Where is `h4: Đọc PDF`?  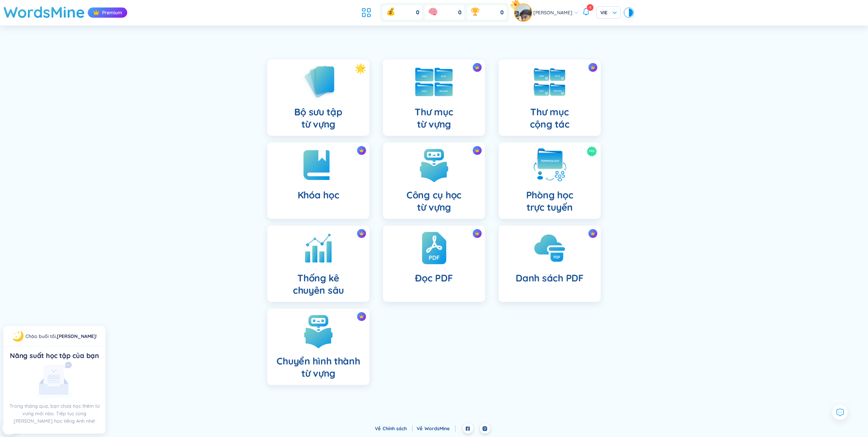
h4: Đọc PDF is located at coordinates (434, 278).